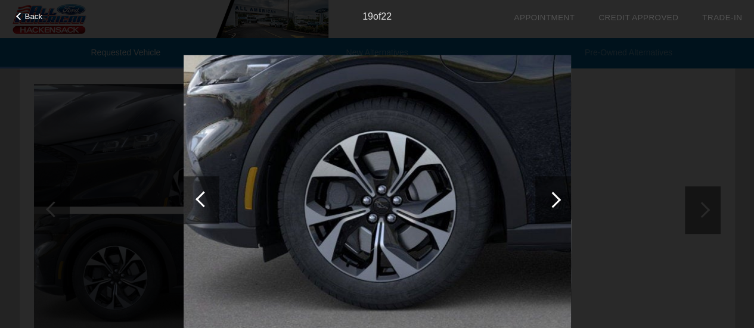  I want to click on span: 22, so click(386, 16).